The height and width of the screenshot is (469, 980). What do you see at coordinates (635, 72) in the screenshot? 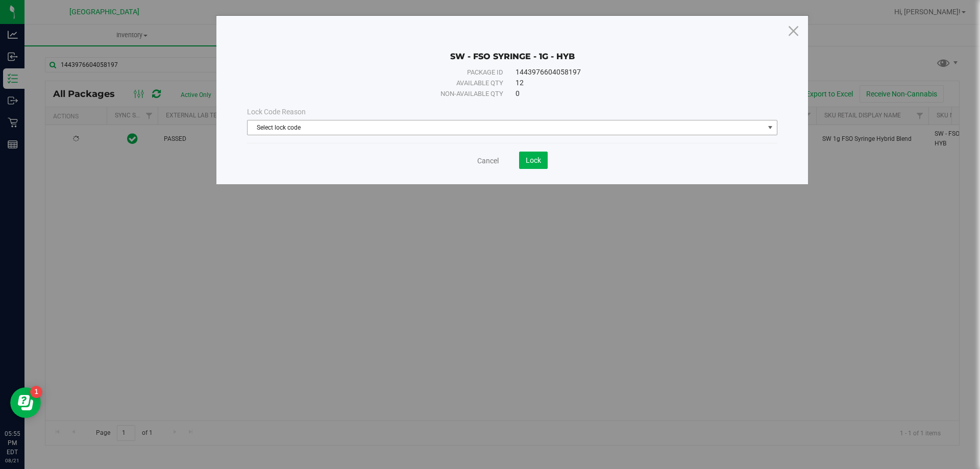
I see `div: 1443976604058197` at bounding box center [635, 72].